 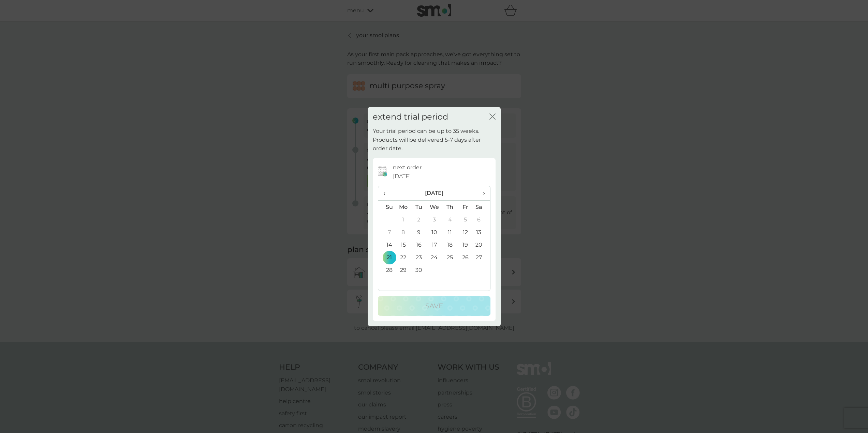 What do you see at coordinates (465, 232) in the screenshot?
I see `td: 12` at bounding box center [465, 232].